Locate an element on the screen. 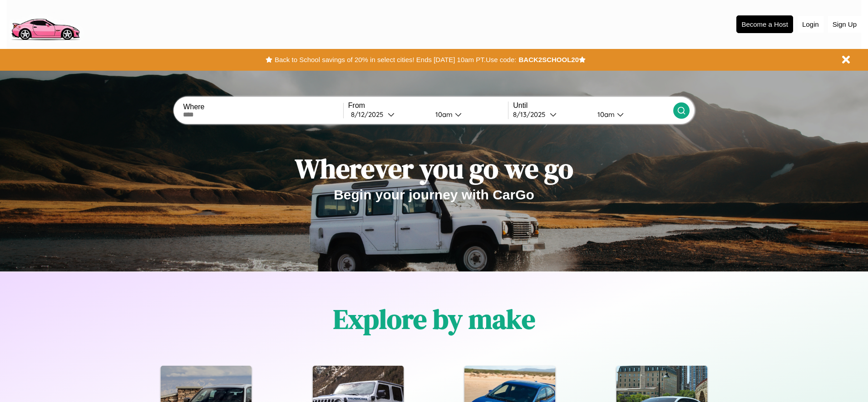 Image resolution: width=868 pixels, height=402 pixels. label: From is located at coordinates (428, 106).